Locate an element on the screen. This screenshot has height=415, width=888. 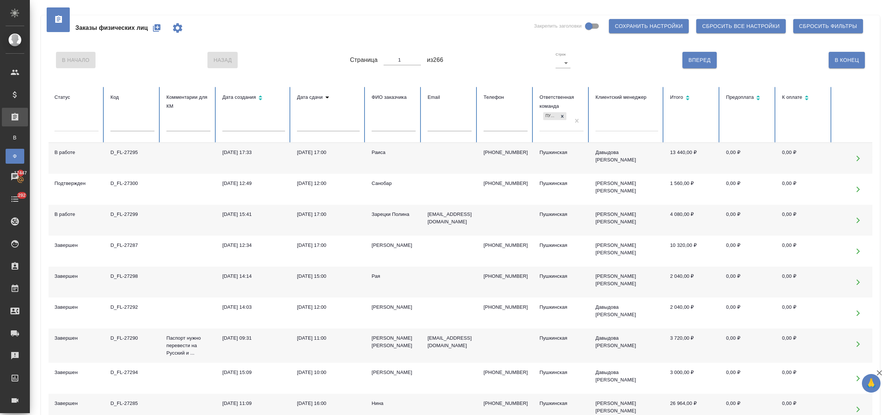
div: Раиса is located at coordinates (394, 153).